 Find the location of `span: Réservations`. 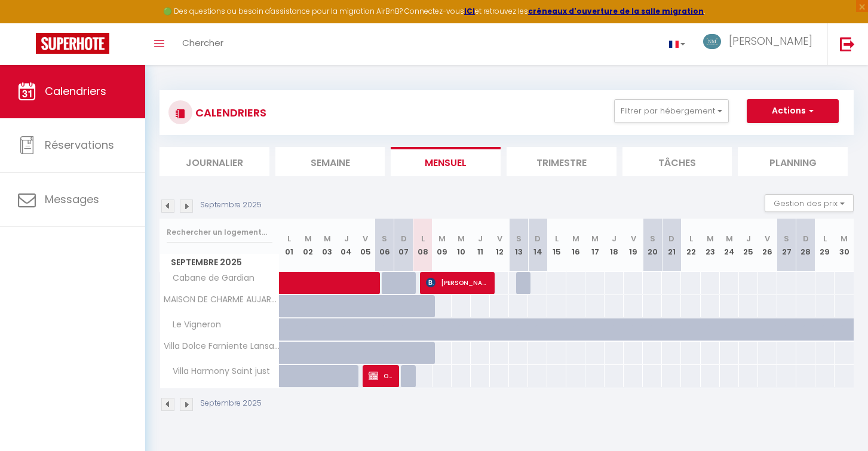

span: Réservations is located at coordinates (80, 144).